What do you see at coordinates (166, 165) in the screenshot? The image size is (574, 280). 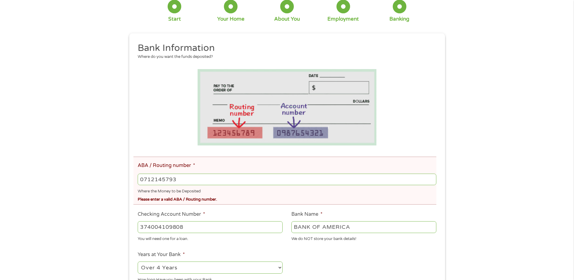 I see `label: ABA / Routing number` at bounding box center [166, 165].